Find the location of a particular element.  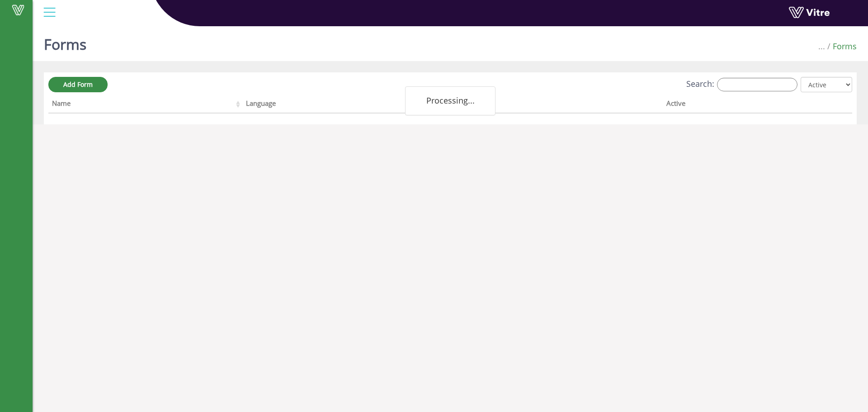

input: Search: is located at coordinates (757, 84).